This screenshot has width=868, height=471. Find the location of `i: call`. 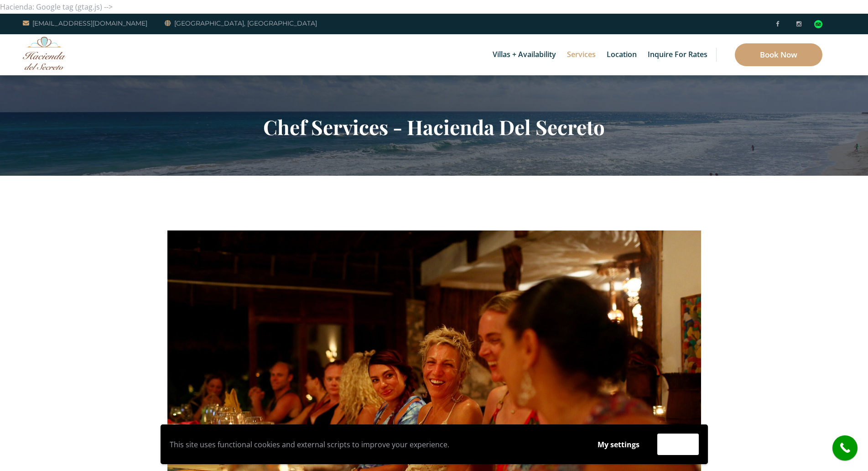

i: call is located at coordinates (845, 447).